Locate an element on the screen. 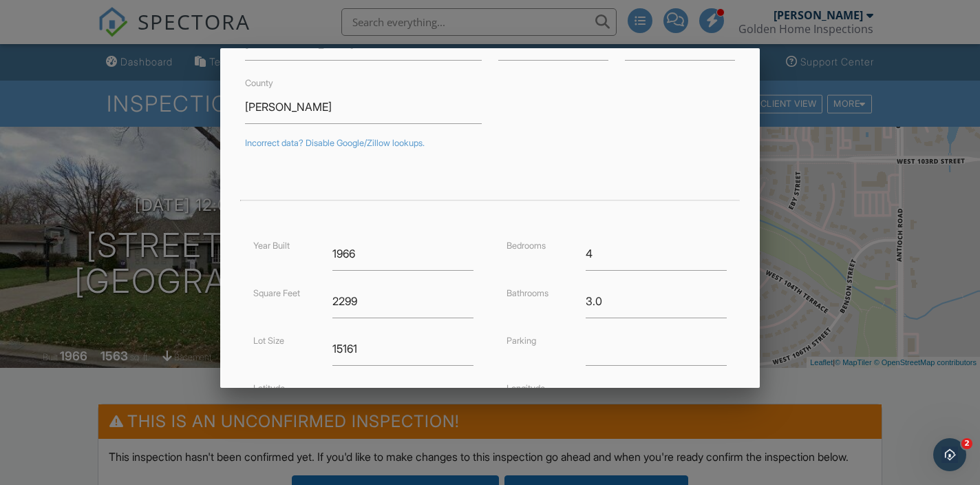  label: Bathrooms is located at coordinates (527, 293).